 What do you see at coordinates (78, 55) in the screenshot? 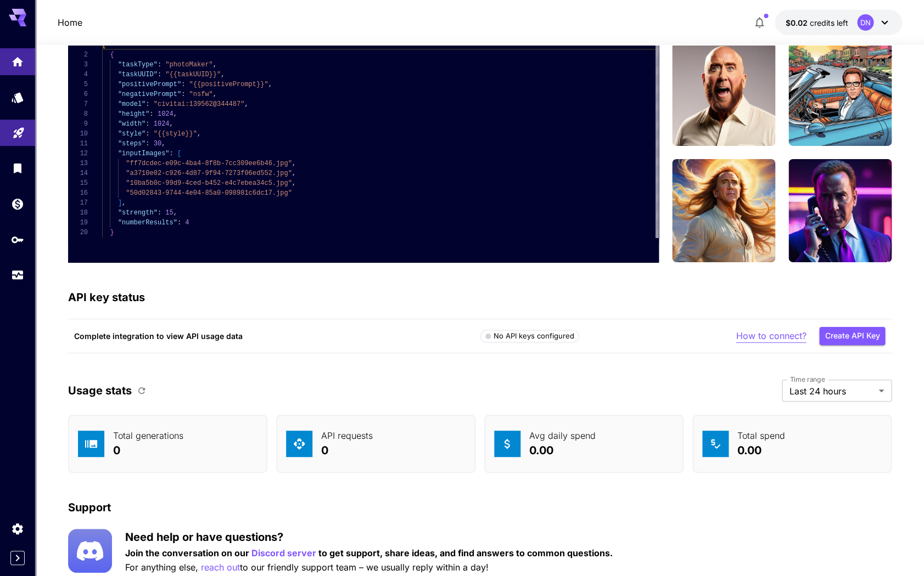
I see `div: 2` at bounding box center [78, 55].